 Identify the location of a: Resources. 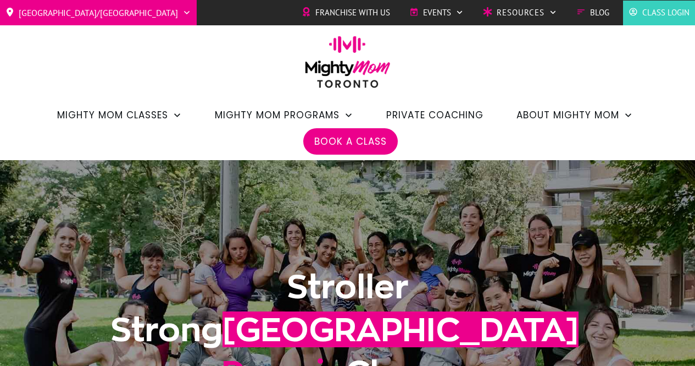
(520, 13).